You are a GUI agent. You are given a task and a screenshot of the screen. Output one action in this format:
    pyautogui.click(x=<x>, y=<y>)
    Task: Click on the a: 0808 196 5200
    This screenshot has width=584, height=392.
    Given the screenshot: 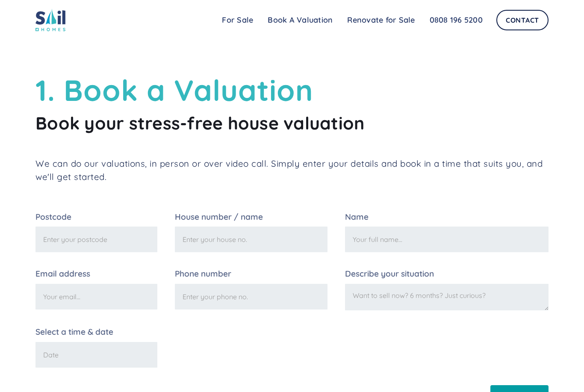 What is the action you would take?
    pyautogui.click(x=456, y=20)
    